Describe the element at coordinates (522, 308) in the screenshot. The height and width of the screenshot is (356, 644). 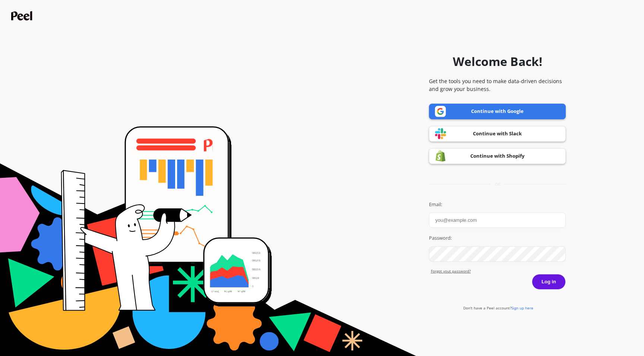
I see `span: Sign up here` at that location.